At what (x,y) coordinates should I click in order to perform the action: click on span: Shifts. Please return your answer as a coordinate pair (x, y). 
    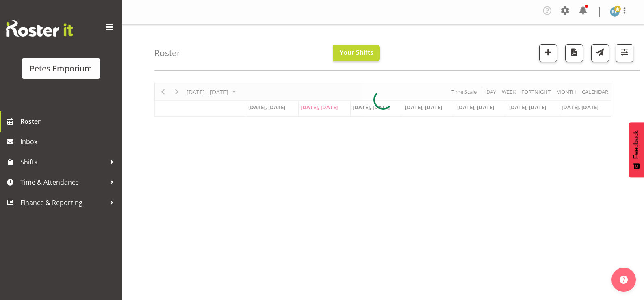
    Looking at the image, I should click on (63, 162).